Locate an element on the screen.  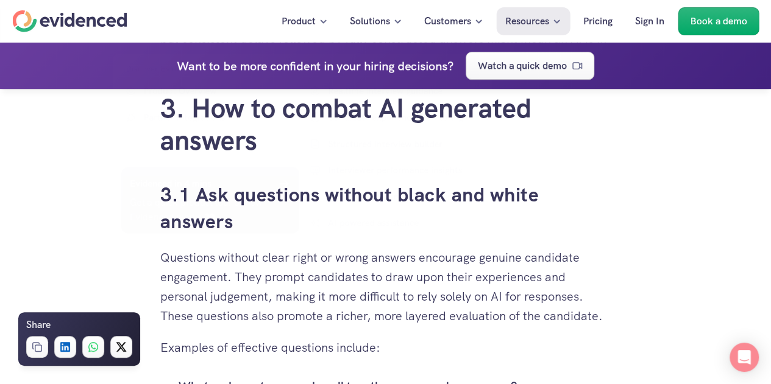
p: Customers is located at coordinates (447, 21).